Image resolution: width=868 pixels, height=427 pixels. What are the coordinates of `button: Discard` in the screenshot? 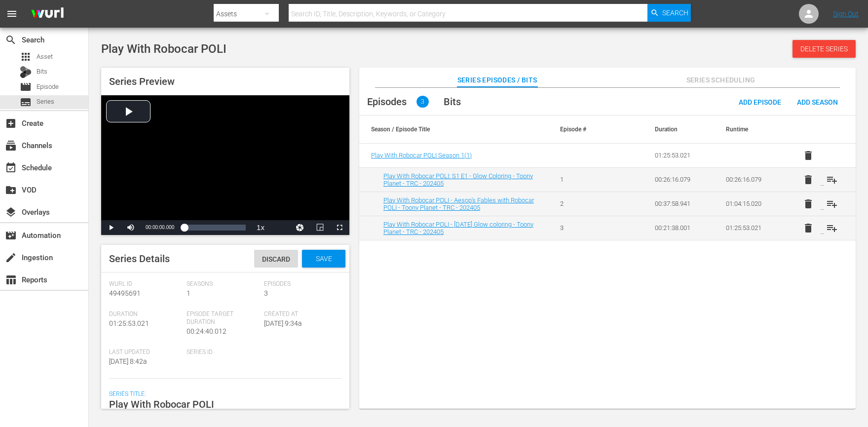 It's located at (276, 259).